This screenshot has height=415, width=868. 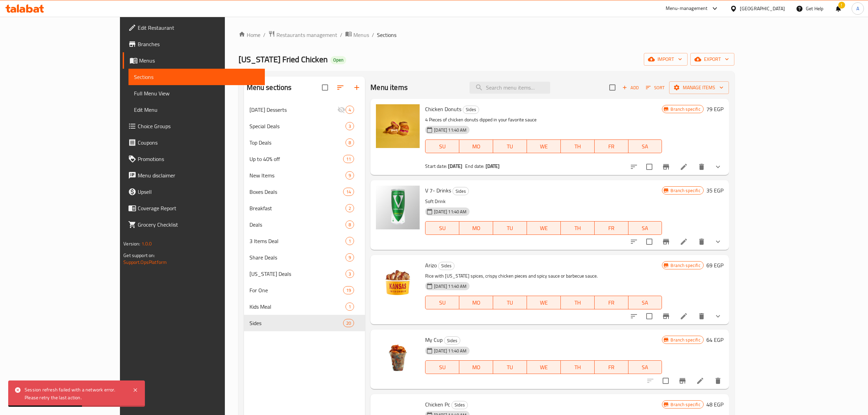 I want to click on div: 3 Items Deal, so click(x=298, y=241).